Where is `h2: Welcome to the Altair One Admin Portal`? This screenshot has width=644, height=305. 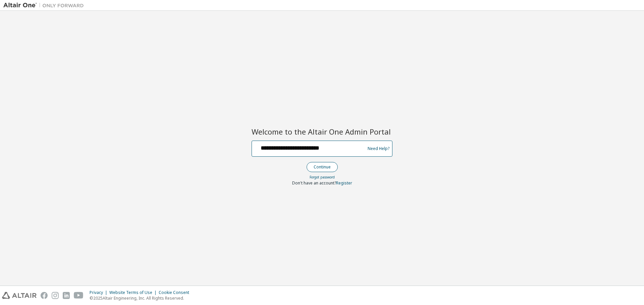 h2: Welcome to the Altair One Admin Portal is located at coordinates (322, 132).